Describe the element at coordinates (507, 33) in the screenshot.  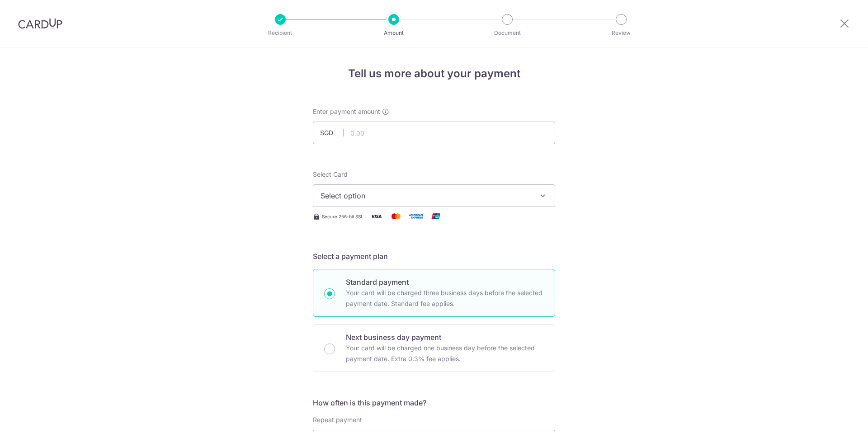
I see `p: Document` at that location.